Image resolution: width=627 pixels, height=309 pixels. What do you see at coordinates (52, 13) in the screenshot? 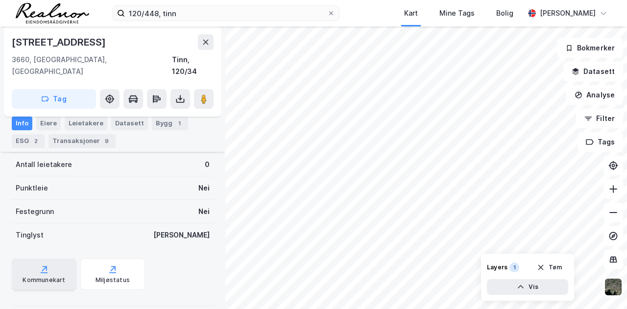
I see `img: realnor-logo.934646d98de889bb5806.png` at bounding box center [52, 13].